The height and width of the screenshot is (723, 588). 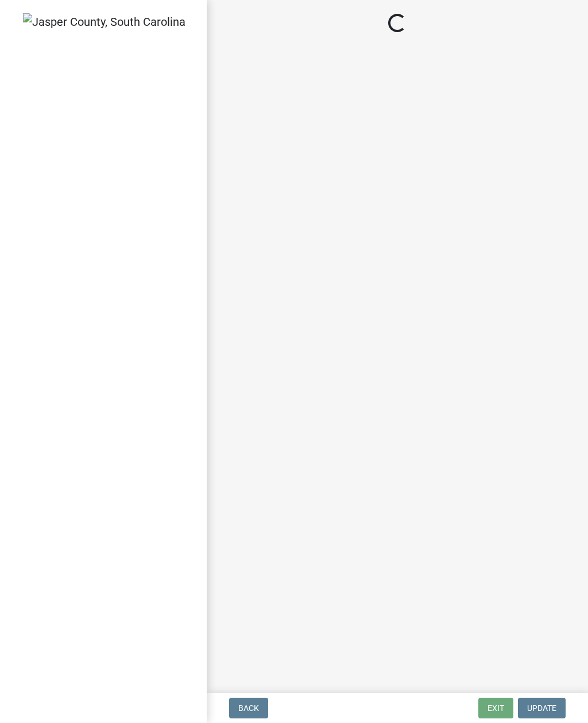 What do you see at coordinates (541, 708) in the screenshot?
I see `button: Update` at bounding box center [541, 708].